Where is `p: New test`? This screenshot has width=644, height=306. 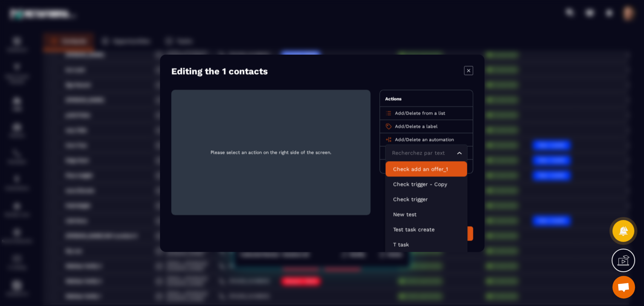 p: New test is located at coordinates (426, 214).